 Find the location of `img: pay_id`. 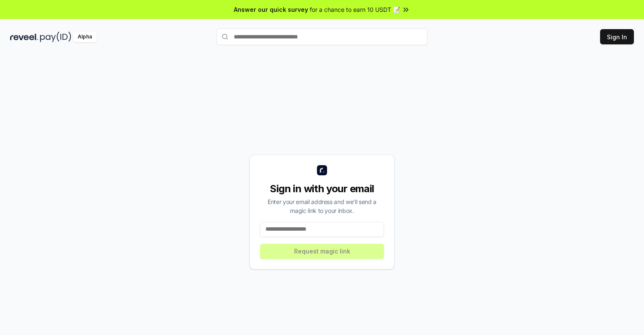

img: pay_id is located at coordinates (56, 37).